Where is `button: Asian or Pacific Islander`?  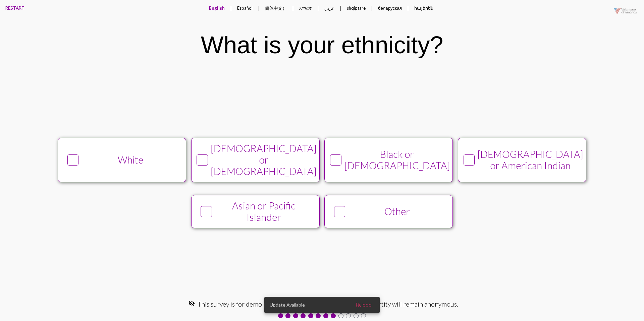
button: Asian or Pacific Islander is located at coordinates (255, 212).